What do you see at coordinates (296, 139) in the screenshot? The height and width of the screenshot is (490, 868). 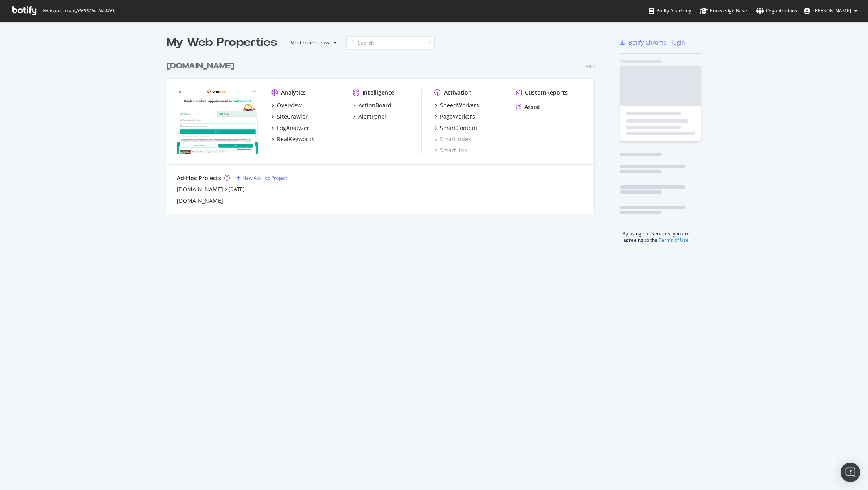 I see `div: RealKeywords` at bounding box center [296, 139].